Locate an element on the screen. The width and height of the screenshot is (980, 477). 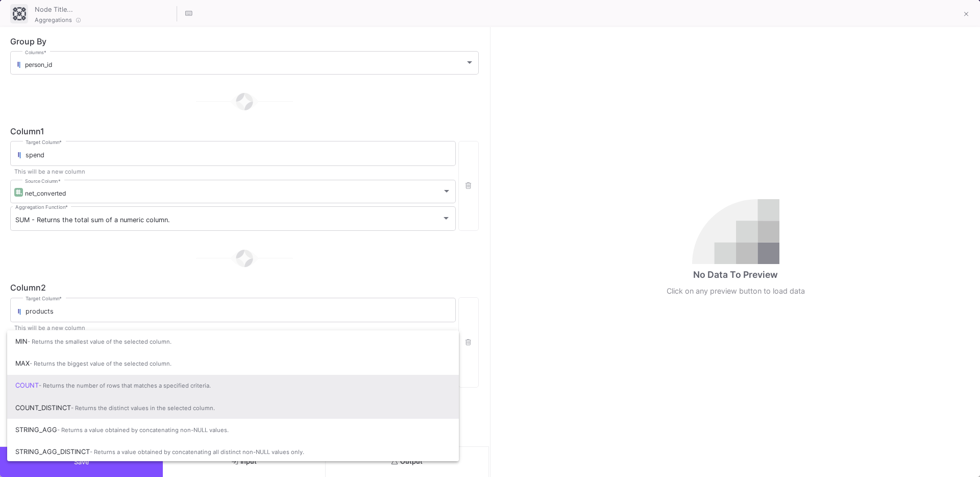
span: - Returns the number of rows that matches a specified criteria. is located at coordinates (124, 385).